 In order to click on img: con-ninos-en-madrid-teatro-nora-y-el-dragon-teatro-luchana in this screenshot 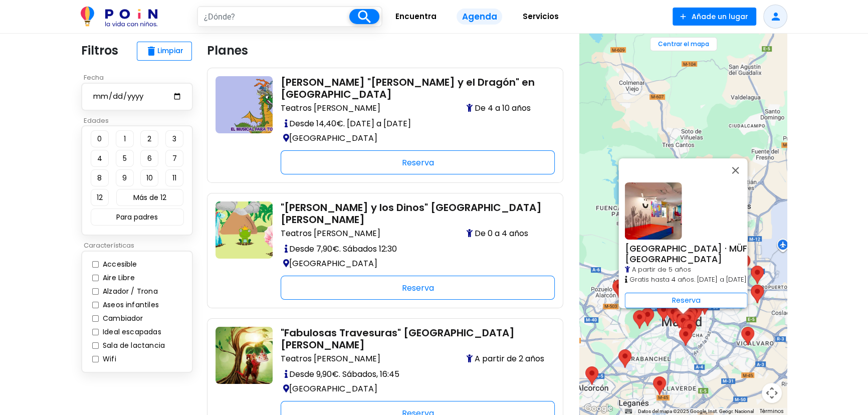, I will do `click(244, 105)`.